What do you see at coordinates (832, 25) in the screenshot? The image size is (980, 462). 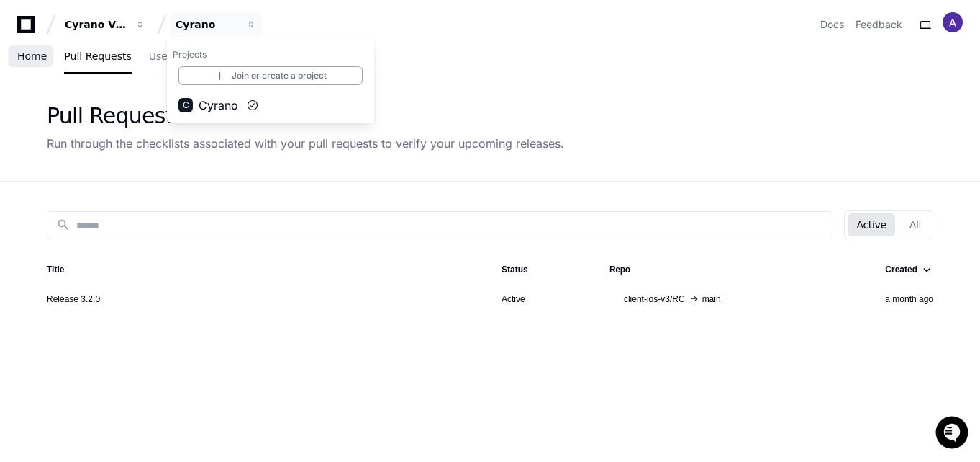 I see `a: Docs` at bounding box center [832, 25].